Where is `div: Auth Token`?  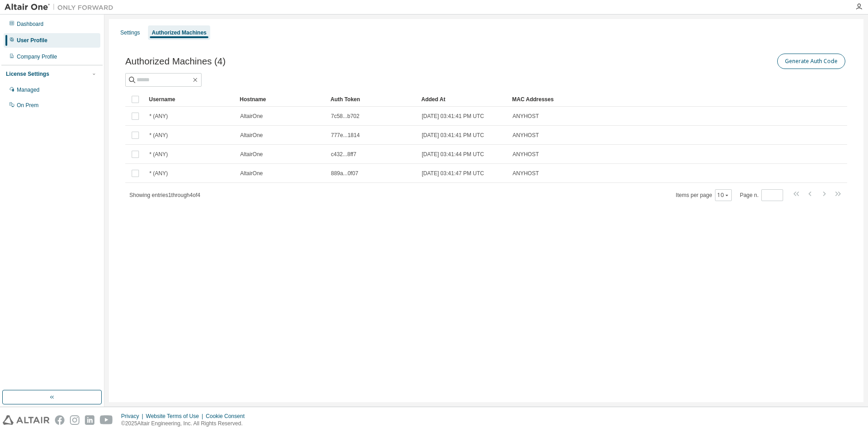 div: Auth Token is located at coordinates (373, 100).